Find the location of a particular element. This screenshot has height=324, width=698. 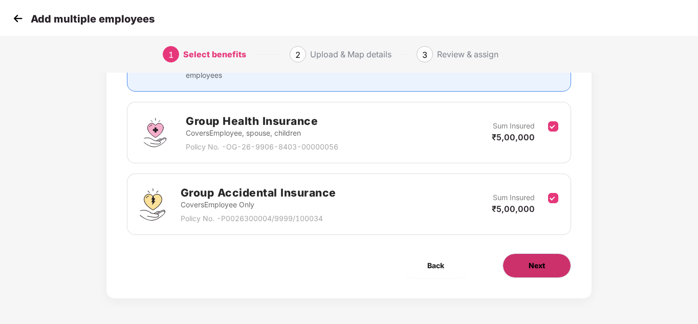

p: Policy No. - P0026300004/9999/100034 is located at coordinates (259, 219).